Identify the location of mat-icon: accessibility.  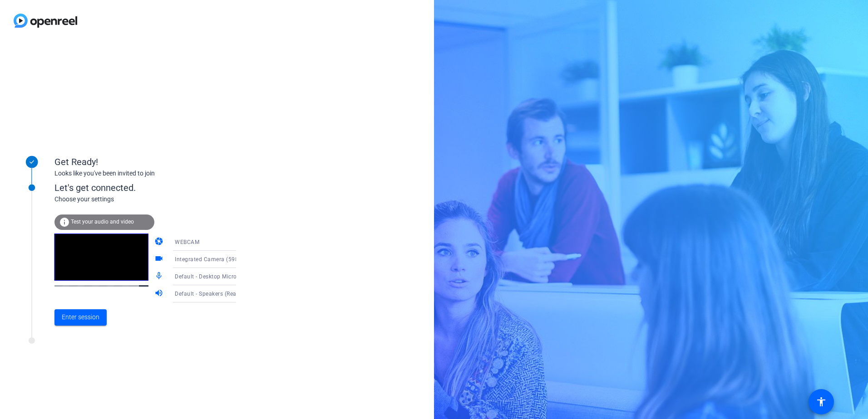
(821, 402).